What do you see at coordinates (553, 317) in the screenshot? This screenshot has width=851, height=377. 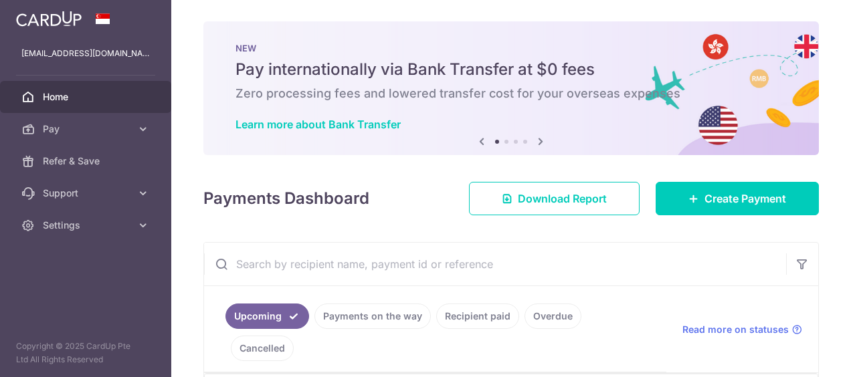 I see `a: Overdue` at bounding box center [553, 317].